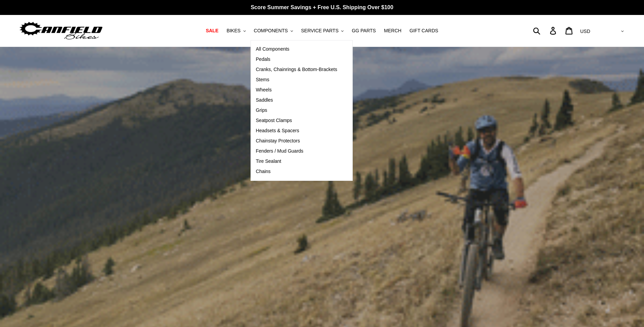  Describe the element at coordinates (297, 172) in the screenshot. I see `a: Chains` at that location.